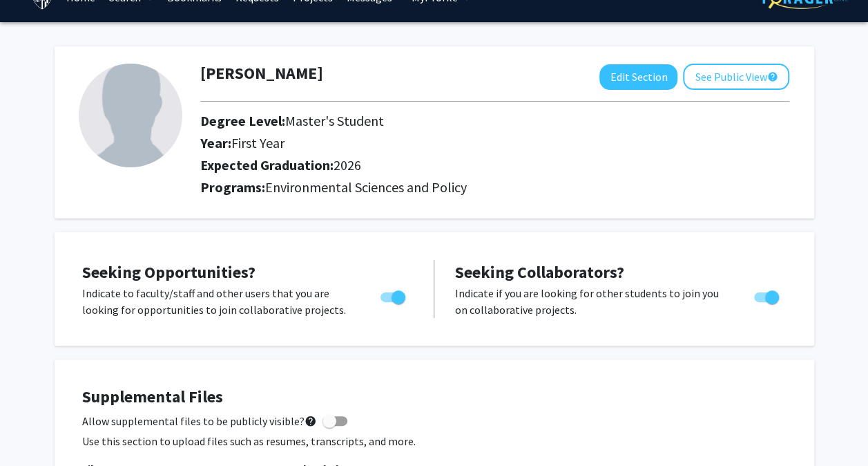 This screenshot has width=868, height=466. I want to click on span: Seeking Opportunities?, so click(168, 272).